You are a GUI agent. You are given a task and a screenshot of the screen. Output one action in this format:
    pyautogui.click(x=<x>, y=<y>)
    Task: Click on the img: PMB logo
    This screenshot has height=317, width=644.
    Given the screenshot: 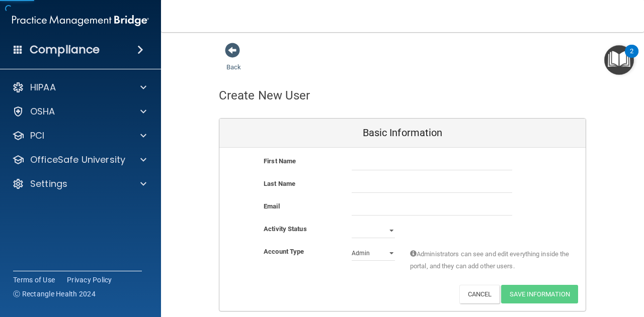 What is the action you would take?
    pyautogui.click(x=80, y=20)
    